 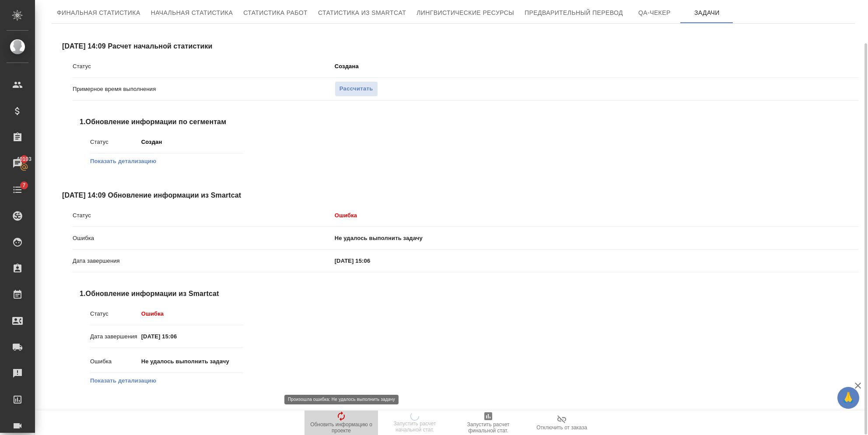 What do you see at coordinates (203, 89) in the screenshot?
I see `p: Примерное время выполнения` at bounding box center [203, 89].